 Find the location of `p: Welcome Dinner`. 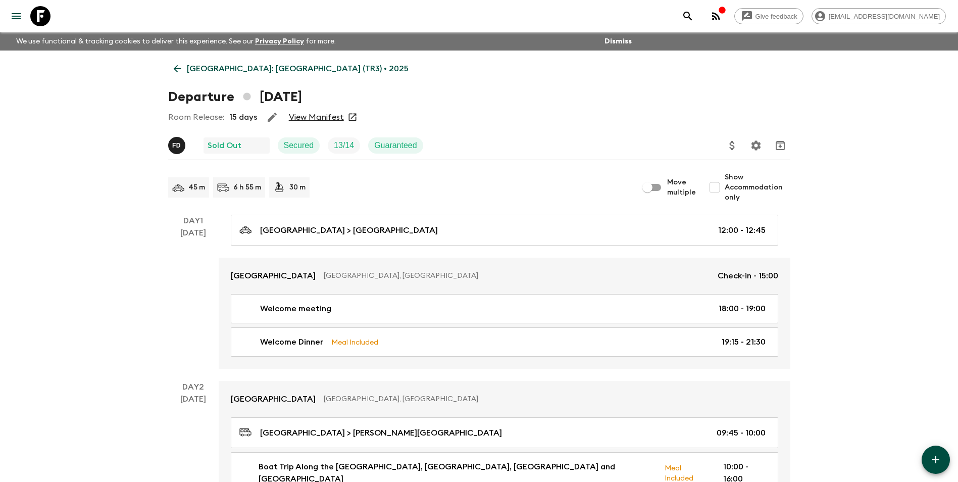

p: Welcome Dinner is located at coordinates (291, 342).